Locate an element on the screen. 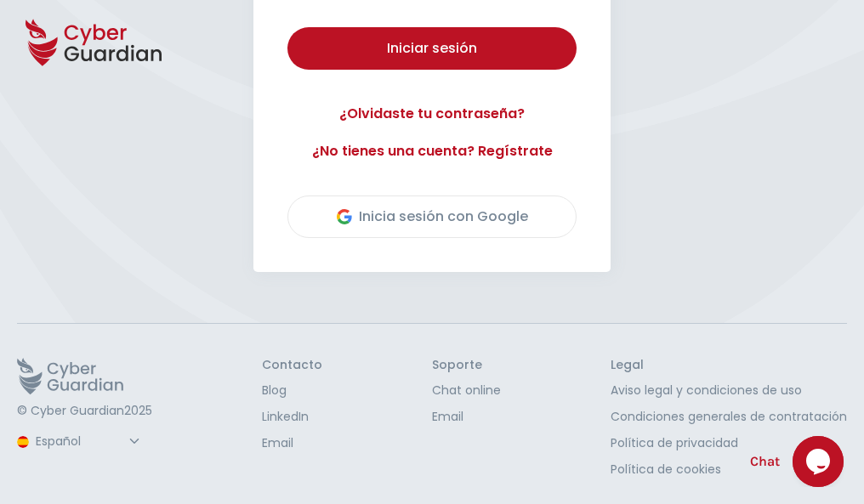 Image resolution: width=864 pixels, height=504 pixels. button: Inicia sesión con Google is located at coordinates (432, 217).